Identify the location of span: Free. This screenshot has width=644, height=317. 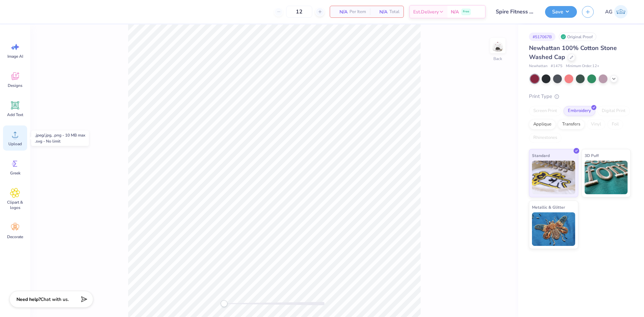
(466, 12).